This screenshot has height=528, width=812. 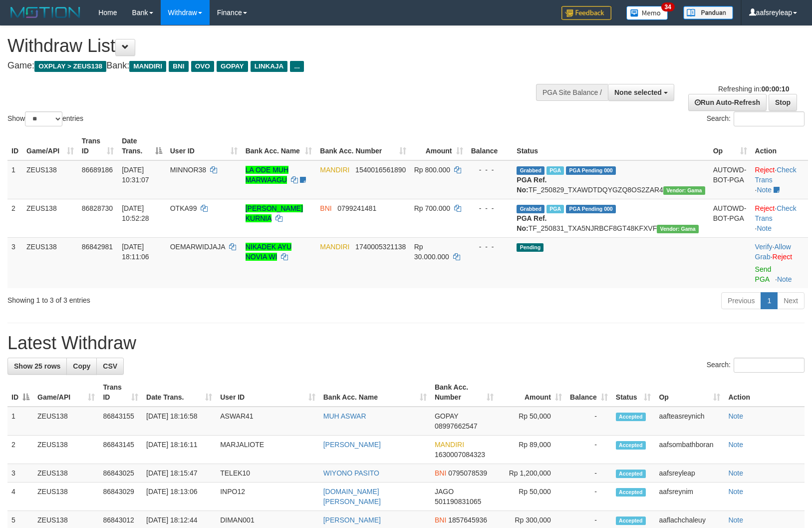 I want to click on button: None selected, so click(x=641, y=92).